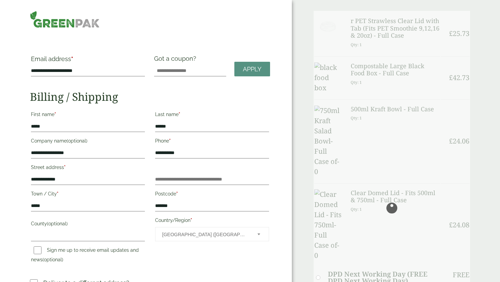  Describe the element at coordinates (88, 225) in the screenshot. I see `label: County` at that location.